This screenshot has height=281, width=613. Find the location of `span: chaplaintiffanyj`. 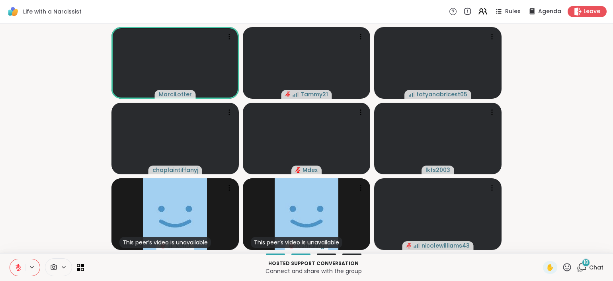

span: chaplaintiffanyj is located at coordinates (175, 170).